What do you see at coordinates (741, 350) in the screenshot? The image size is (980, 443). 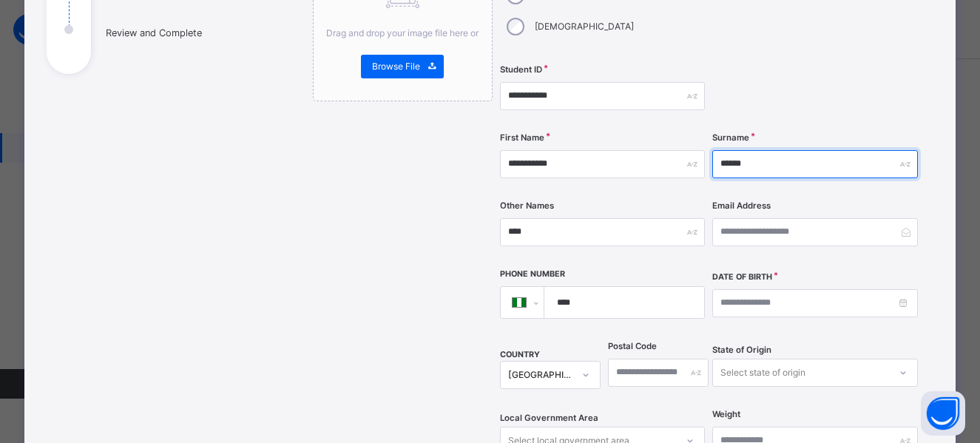 I see `span: State of Origin` at bounding box center [741, 350].